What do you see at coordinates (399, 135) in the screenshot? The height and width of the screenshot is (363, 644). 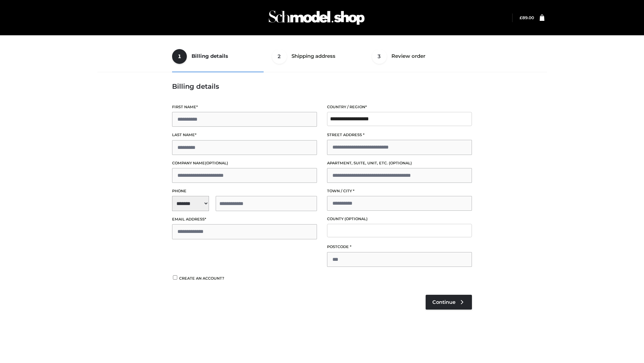 I see `label: Street address` at bounding box center [399, 135].